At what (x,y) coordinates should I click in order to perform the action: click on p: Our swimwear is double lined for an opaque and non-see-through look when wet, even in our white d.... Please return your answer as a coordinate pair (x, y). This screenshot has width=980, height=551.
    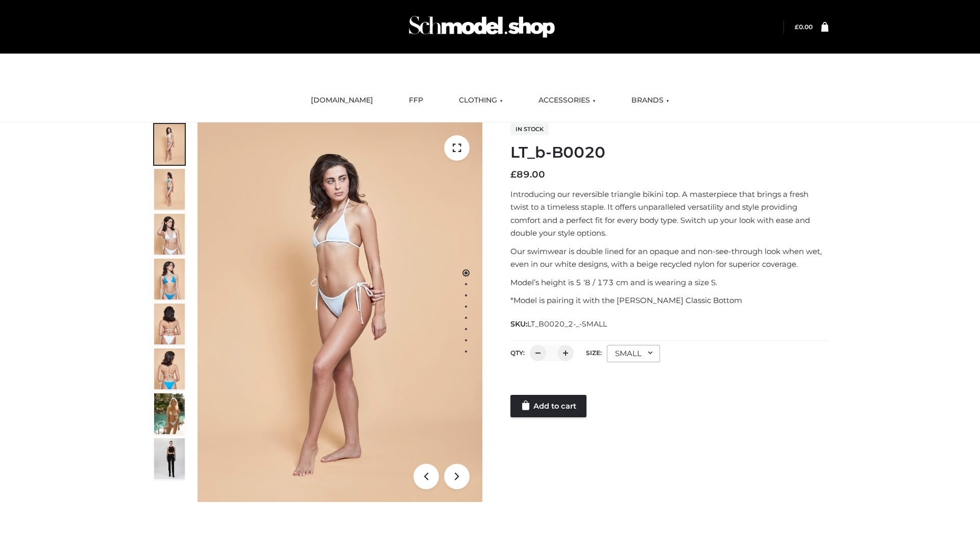
    Looking at the image, I should click on (669, 258).